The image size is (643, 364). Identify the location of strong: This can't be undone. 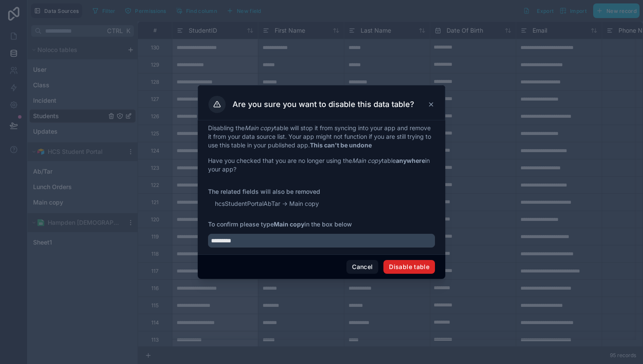
(341, 145).